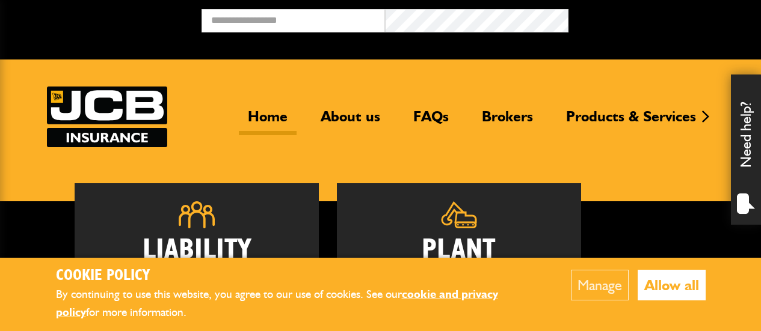 The height and width of the screenshot is (331, 761). What do you see at coordinates (350, 121) in the screenshot?
I see `a: About us` at bounding box center [350, 121].